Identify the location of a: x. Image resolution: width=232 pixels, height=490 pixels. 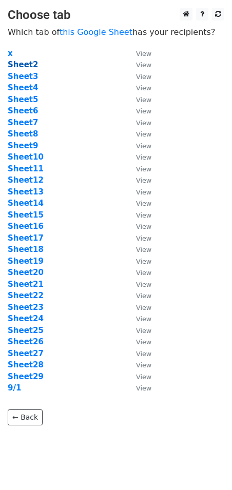
(10, 53).